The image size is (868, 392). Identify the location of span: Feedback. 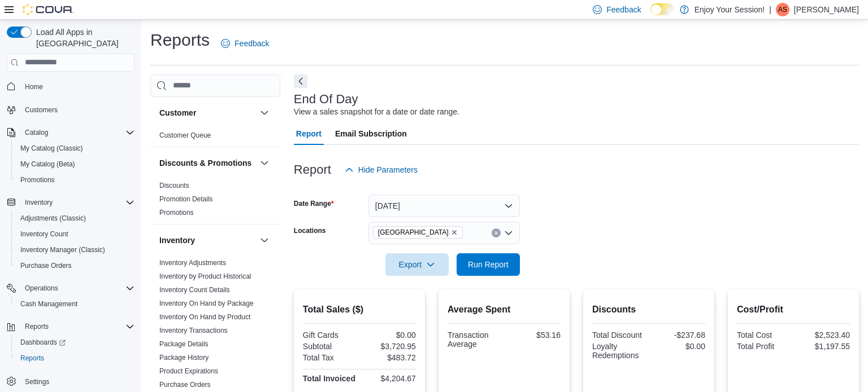
(252, 44).